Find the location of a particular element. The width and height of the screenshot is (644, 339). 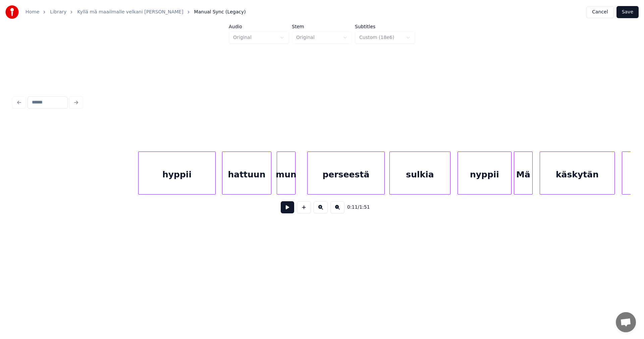

img: youka is located at coordinates (12, 12).